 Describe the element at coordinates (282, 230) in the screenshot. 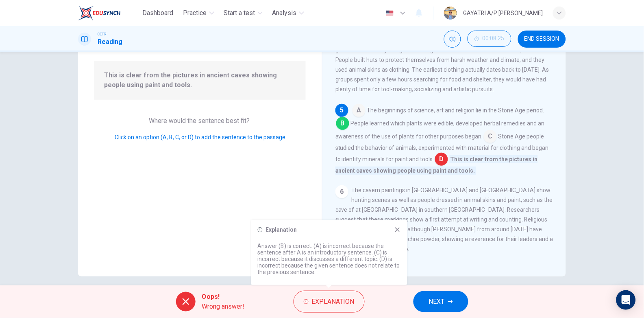

I see `h6: Explanation` at that location.